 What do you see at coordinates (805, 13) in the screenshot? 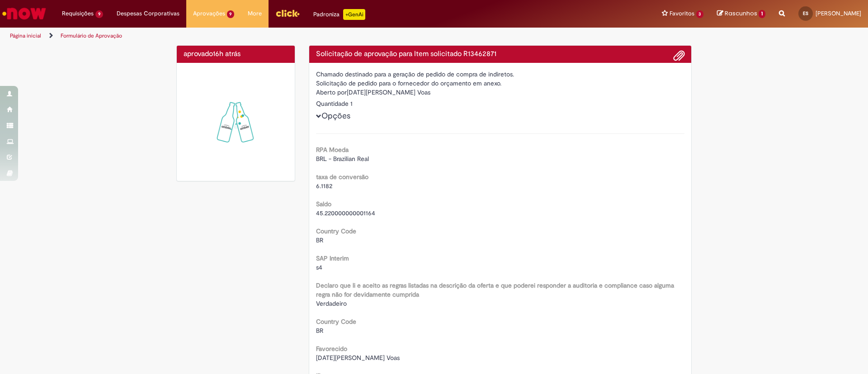
I see `span: ES` at bounding box center [805, 13].